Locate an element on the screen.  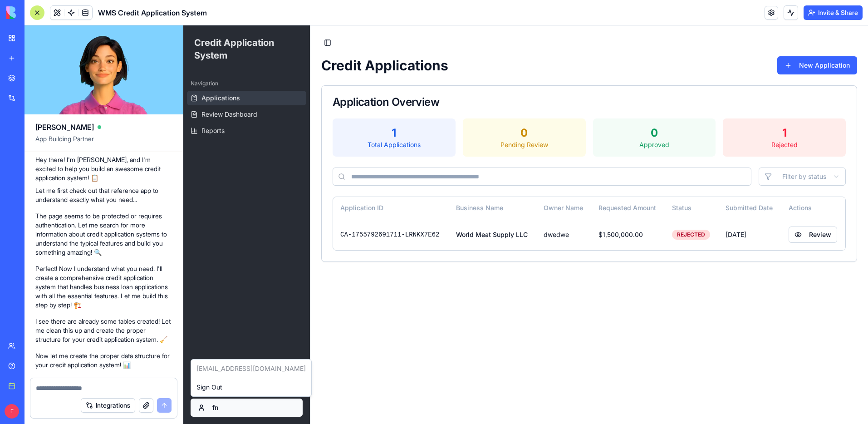
div: Sign Out is located at coordinates (68, 361).